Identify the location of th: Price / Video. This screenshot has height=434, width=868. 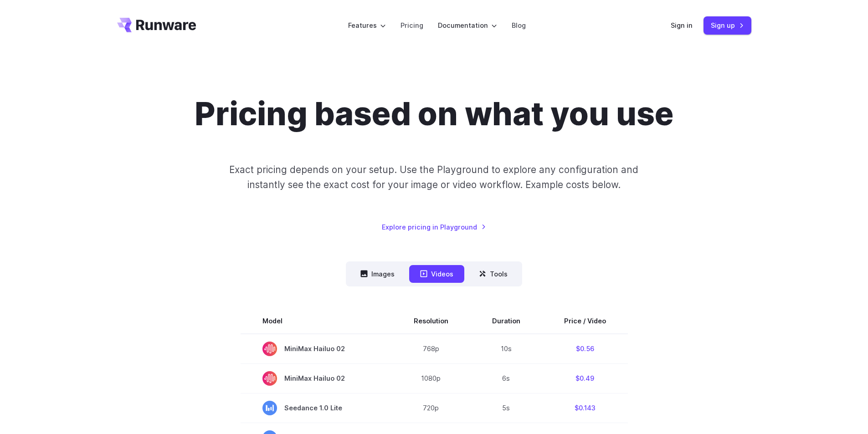
(585, 321).